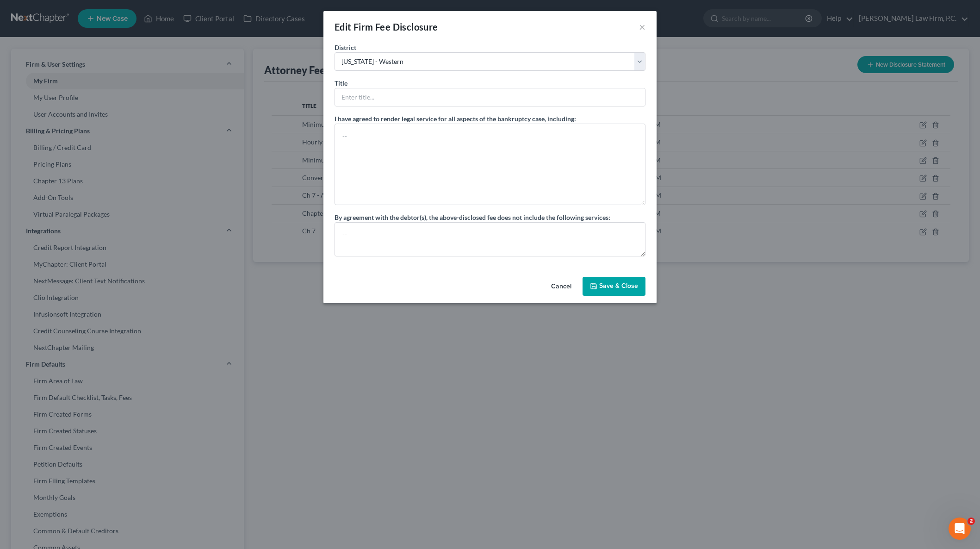 The width and height of the screenshot is (980, 549). What do you see at coordinates (473, 217) in the screenshot?
I see `label: By agreement with the debtor(s), the above-disclosed fee does not include the following services:` at bounding box center [473, 217].